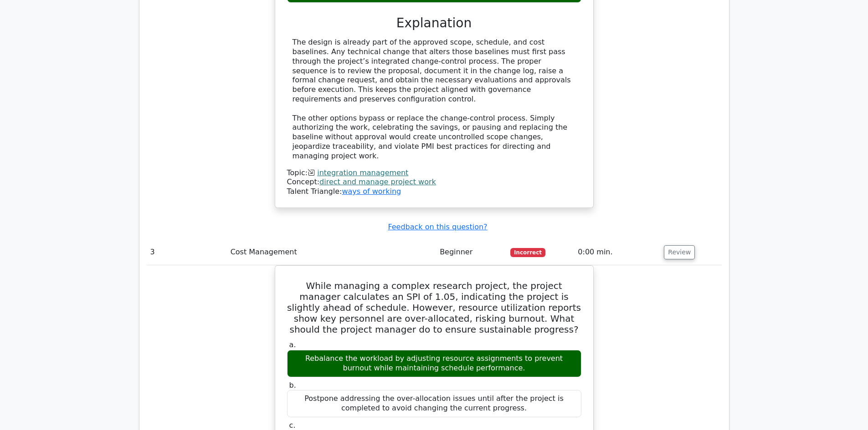  Describe the element at coordinates (372, 191) in the screenshot. I see `a: ways of working` at that location.